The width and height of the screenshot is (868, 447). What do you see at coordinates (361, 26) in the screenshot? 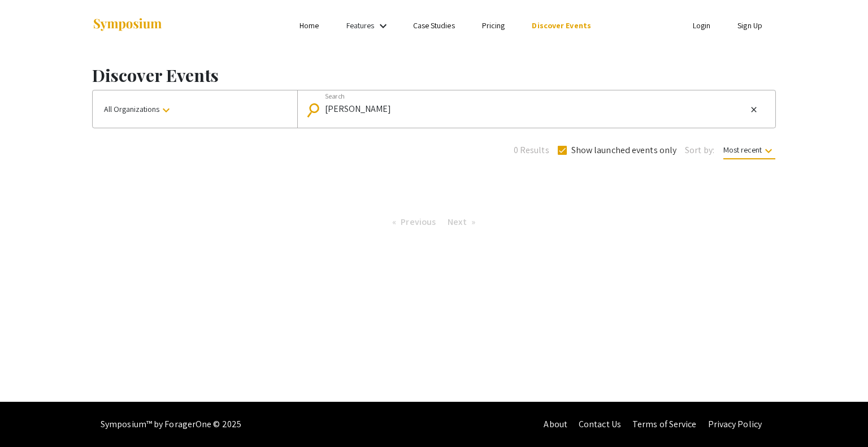
I see `a: Features` at bounding box center [361, 26].